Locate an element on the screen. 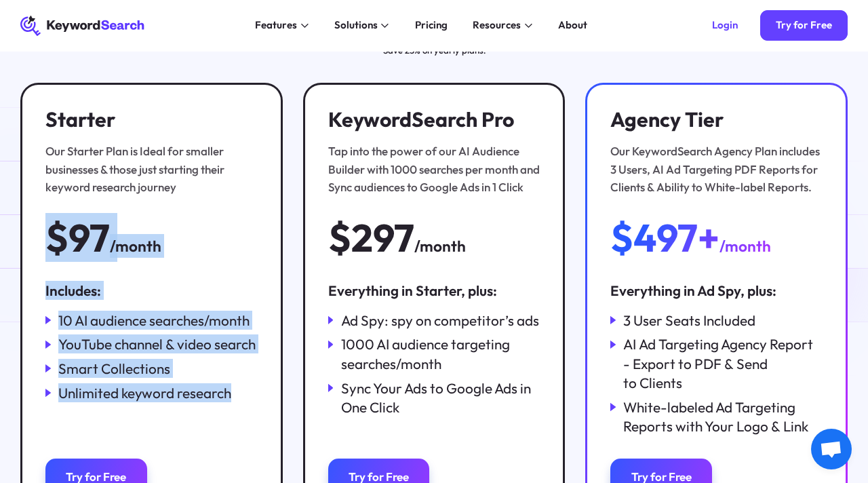  div: Includes: is located at coordinates (151, 290).